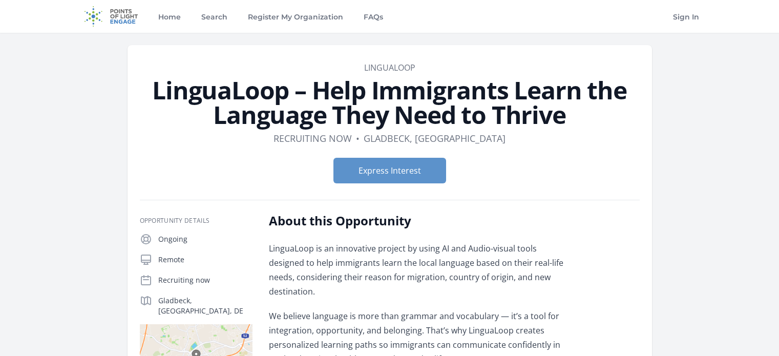  What do you see at coordinates (390, 102) in the screenshot?
I see `h1: LinguaLoop – Help Immigrants Learn the Language They Need to Thrive` at bounding box center [390, 102].